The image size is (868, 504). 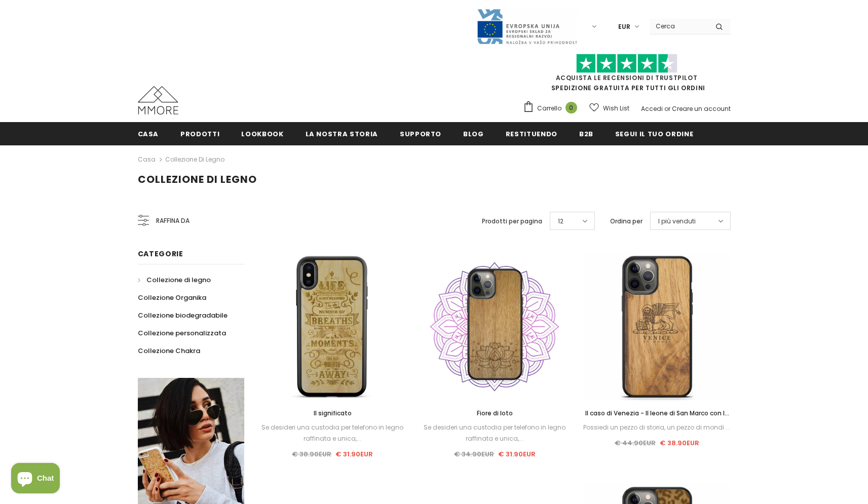 What do you see at coordinates (420, 133) in the screenshot?
I see `a: supporto` at bounding box center [420, 133].